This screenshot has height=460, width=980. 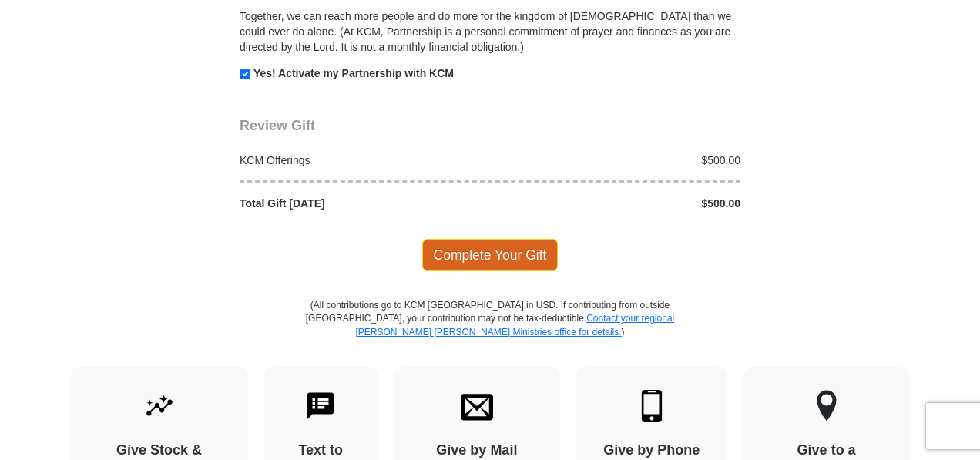 I want to click on img: envelope.svg, so click(x=476, y=406).